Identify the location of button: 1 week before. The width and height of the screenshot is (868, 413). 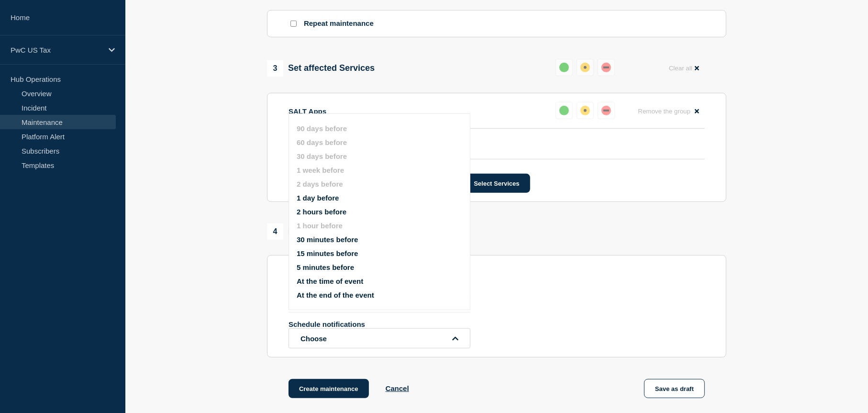
(320, 170).